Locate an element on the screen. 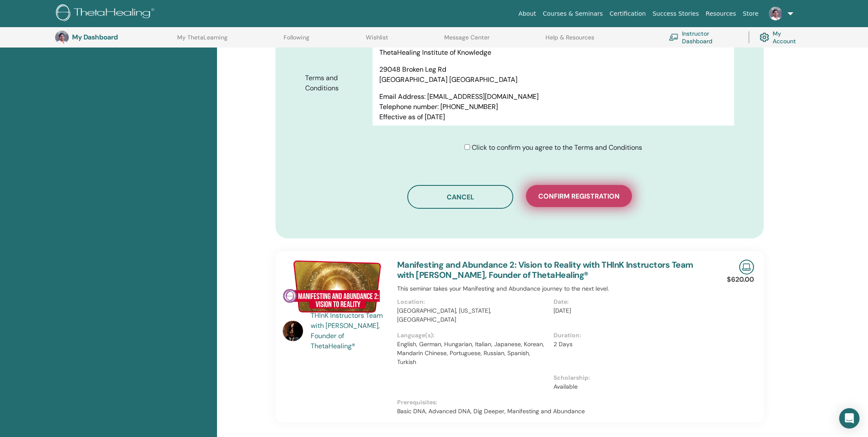 The width and height of the screenshot is (868, 437). p: 2 Days is located at coordinates (629, 344).